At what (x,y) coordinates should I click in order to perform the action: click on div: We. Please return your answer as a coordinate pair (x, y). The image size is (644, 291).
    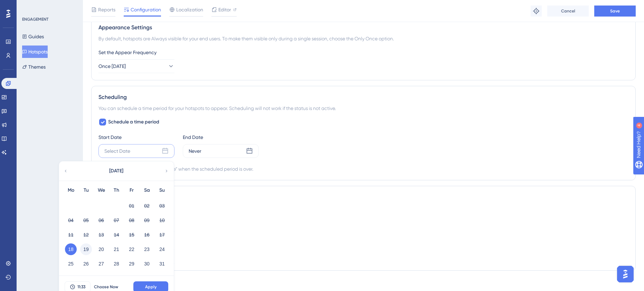
    Looking at the image, I should click on (101, 190).